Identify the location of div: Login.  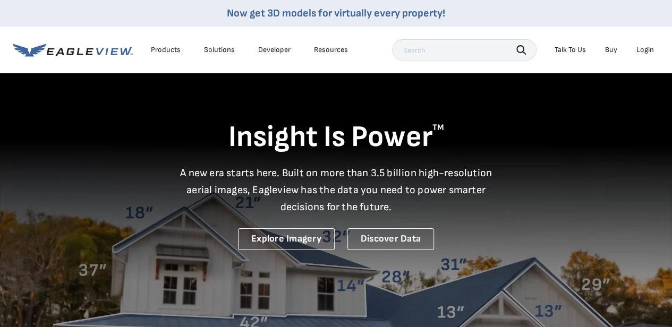
(644, 50).